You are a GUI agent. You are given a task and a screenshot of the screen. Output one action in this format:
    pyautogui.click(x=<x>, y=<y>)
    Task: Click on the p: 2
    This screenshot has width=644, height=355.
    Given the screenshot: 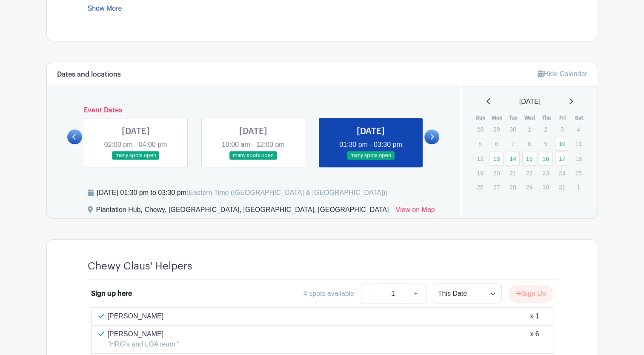 What is the action you would take?
    pyautogui.click(x=545, y=129)
    